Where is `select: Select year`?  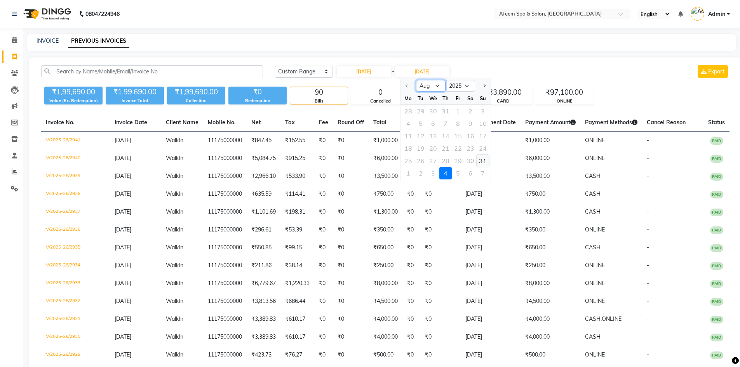
select: Select year is located at coordinates (460, 86).